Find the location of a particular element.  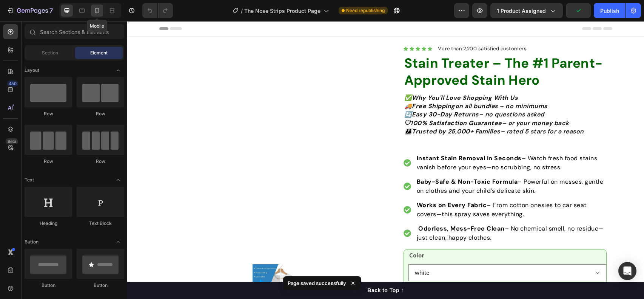

span: Layout is located at coordinates (32, 70).